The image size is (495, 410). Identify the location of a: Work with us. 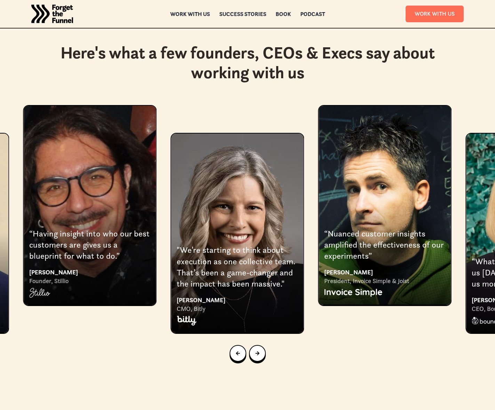
(190, 14).